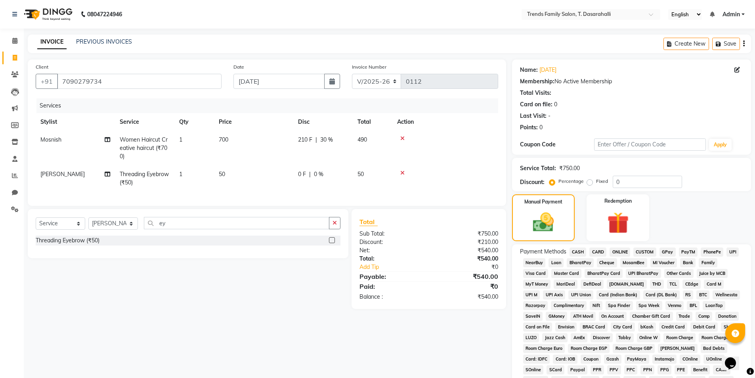 This screenshot has width=755, height=378. What do you see at coordinates (391, 276) in the screenshot?
I see `div: Payable:` at bounding box center [391, 276].